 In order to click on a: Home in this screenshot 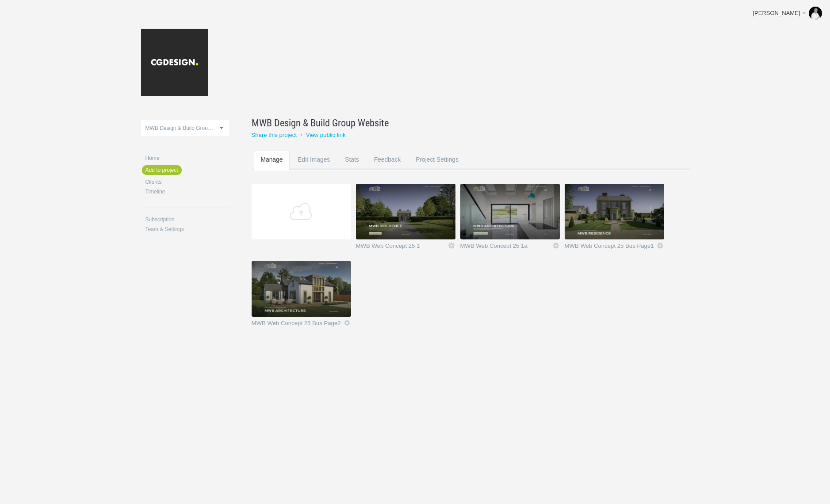, I will do `click(187, 158)`.